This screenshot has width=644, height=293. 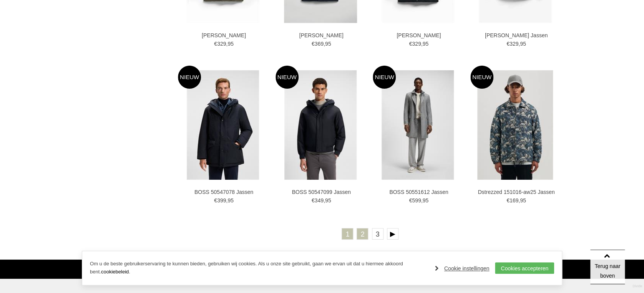 What do you see at coordinates (515, 125) in the screenshot?
I see `img: Dstrezzed 151016-aw25 Jassen` at bounding box center [515, 125].